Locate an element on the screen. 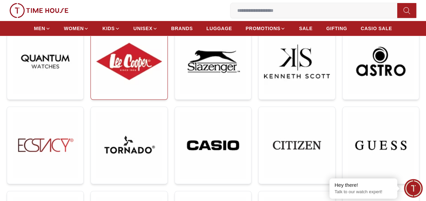  a: WOMEN is located at coordinates (77, 28).